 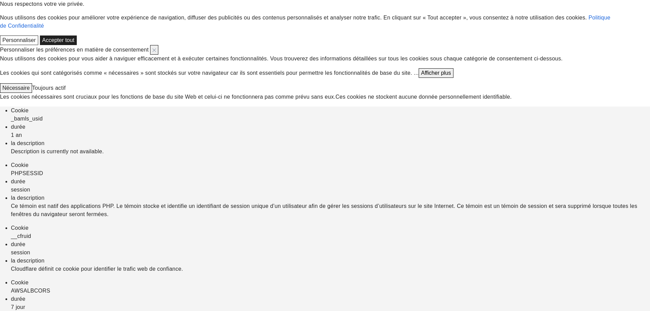 I want to click on img: Close, so click(x=154, y=50).